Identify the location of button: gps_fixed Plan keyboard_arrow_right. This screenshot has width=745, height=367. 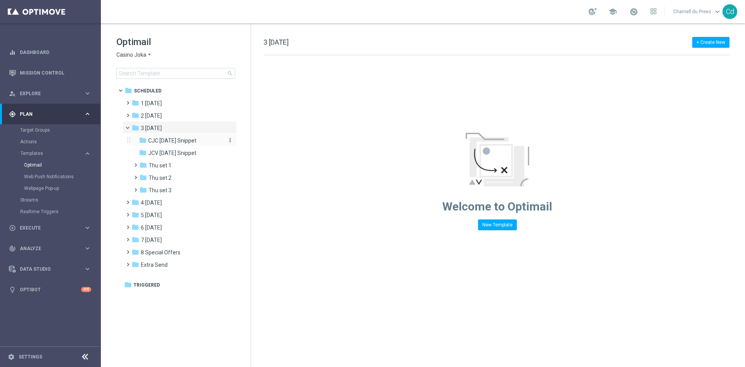
(50, 114).